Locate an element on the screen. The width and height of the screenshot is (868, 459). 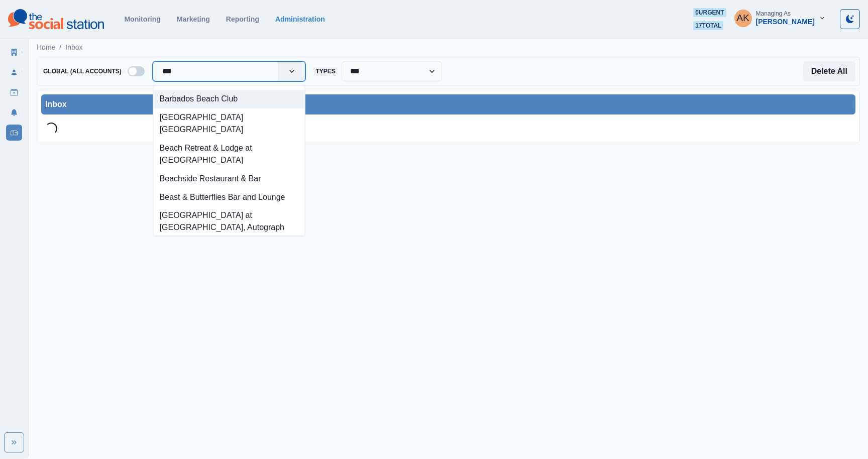
a: Reporting is located at coordinates (243, 19).